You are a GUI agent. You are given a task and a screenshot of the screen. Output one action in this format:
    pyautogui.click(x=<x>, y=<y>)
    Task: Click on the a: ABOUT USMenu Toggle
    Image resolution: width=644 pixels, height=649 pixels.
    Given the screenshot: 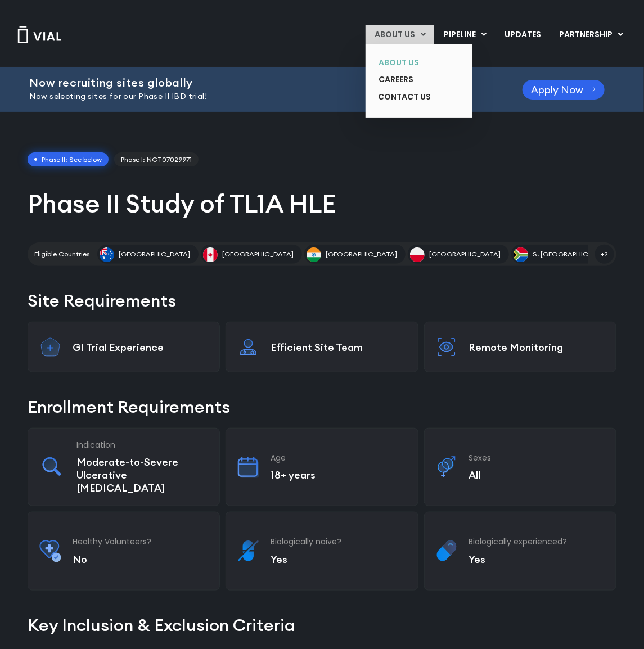 What is the action you would take?
    pyautogui.click(x=400, y=35)
    